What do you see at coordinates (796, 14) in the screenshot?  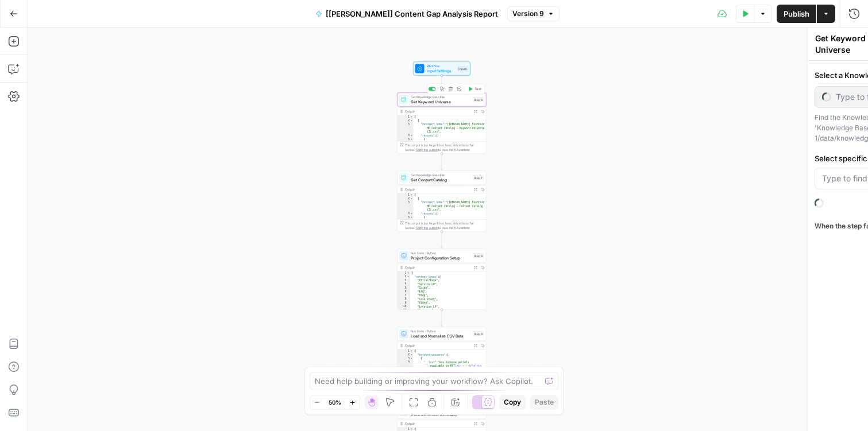 I see `span: Publish` at bounding box center [796, 14].